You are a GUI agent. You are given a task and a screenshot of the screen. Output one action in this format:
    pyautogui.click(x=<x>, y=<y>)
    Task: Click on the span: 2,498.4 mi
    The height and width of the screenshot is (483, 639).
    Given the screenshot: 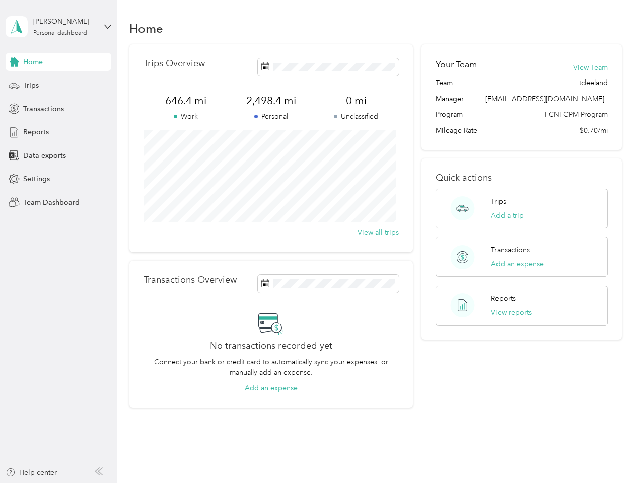 What is the action you would take?
    pyautogui.click(x=271, y=101)
    